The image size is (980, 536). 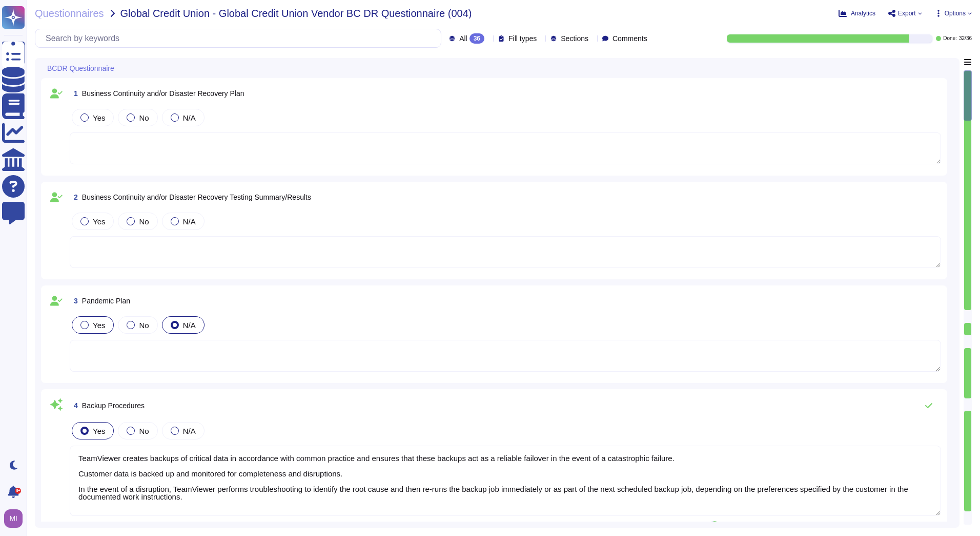 I want to click on span: 1, so click(x=74, y=93).